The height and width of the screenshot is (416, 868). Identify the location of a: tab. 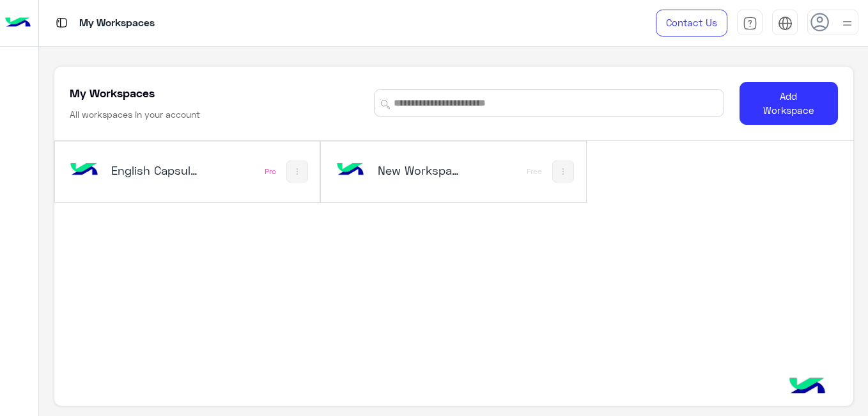
(750, 23).